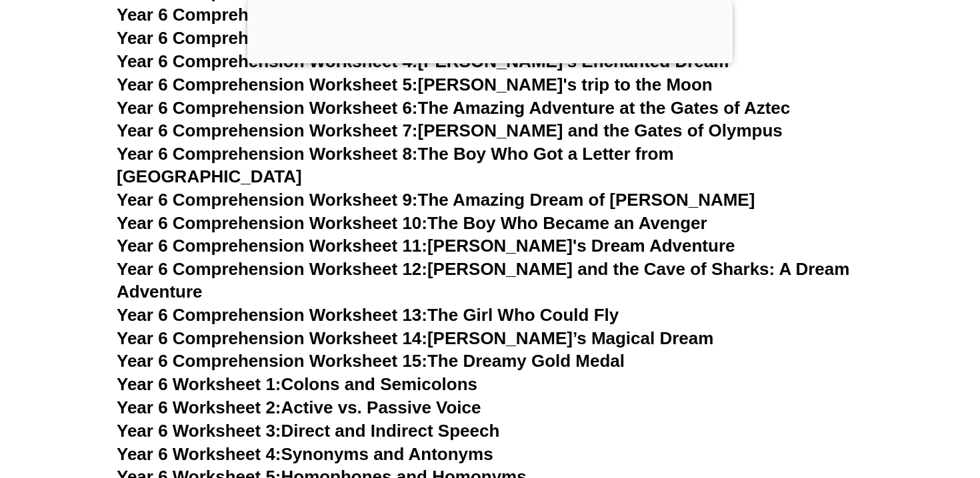 The image size is (980, 478). What do you see at coordinates (199, 384) in the screenshot?
I see `span: Year 6 Worksheet 1:` at bounding box center [199, 384].